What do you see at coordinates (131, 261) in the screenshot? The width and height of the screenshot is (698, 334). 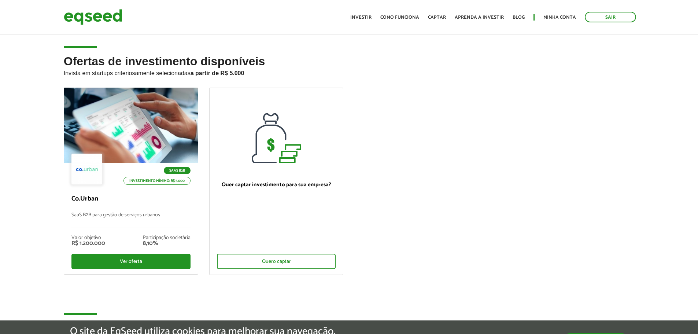 I see `div: Ver oferta` at bounding box center [131, 261].